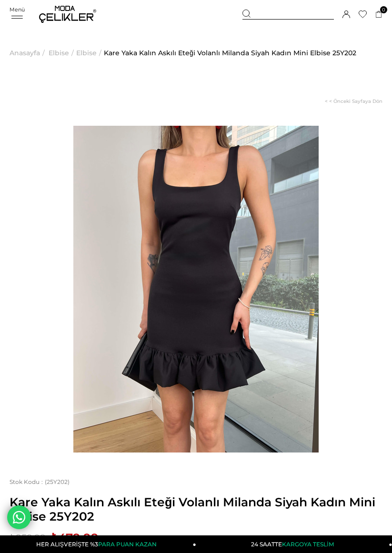 The height and width of the screenshot is (553, 392). Describe the element at coordinates (230, 53) in the screenshot. I see `a: Kare Yaka Kalın Askılı Eteği Volanlı Milanda Siyah Kadın Mini Elbise 25Y202` at that location.